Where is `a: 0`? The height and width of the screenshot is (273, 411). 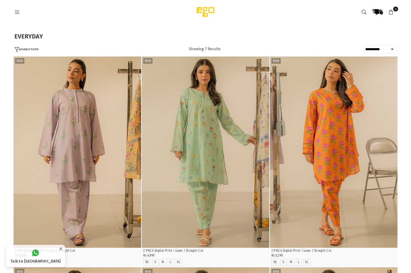 a: 0 is located at coordinates (391, 12).